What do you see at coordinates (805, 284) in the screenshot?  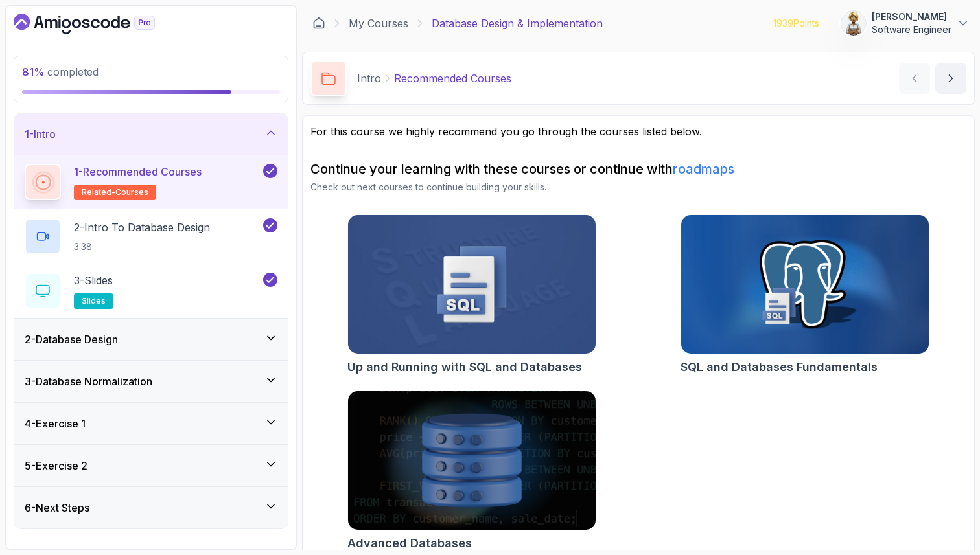 I see `img: SQL and Databases Fundamentals card` at bounding box center [805, 284].